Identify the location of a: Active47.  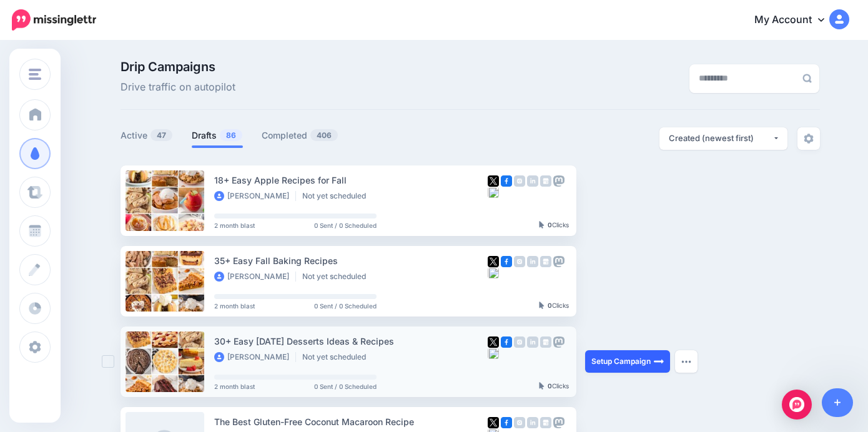
(147, 135).